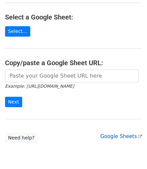  What do you see at coordinates (130, 153) in the screenshot?
I see `div: Chat Widget` at bounding box center [130, 153].